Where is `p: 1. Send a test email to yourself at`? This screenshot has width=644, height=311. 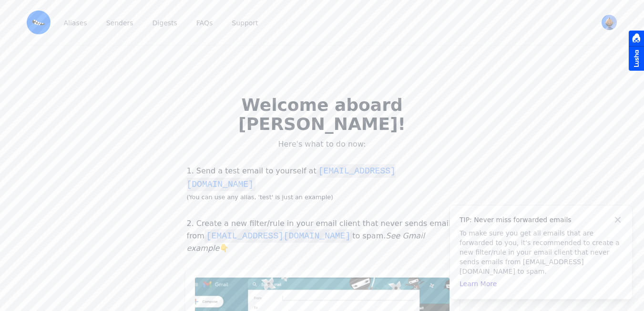 p: 1. Send a test email to yourself at is located at coordinates (323, 184).